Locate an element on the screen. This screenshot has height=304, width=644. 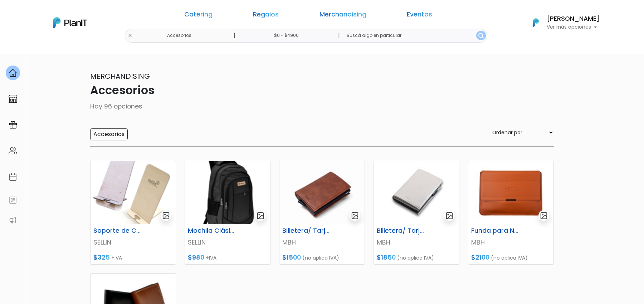
p: Accesorios is located at coordinates (322, 90).